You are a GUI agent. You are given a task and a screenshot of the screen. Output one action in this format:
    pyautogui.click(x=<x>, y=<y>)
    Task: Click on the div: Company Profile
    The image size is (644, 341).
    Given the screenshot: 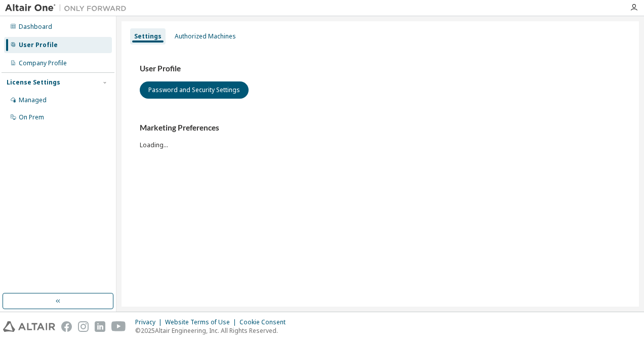 What is the action you would take?
    pyautogui.click(x=43, y=64)
    